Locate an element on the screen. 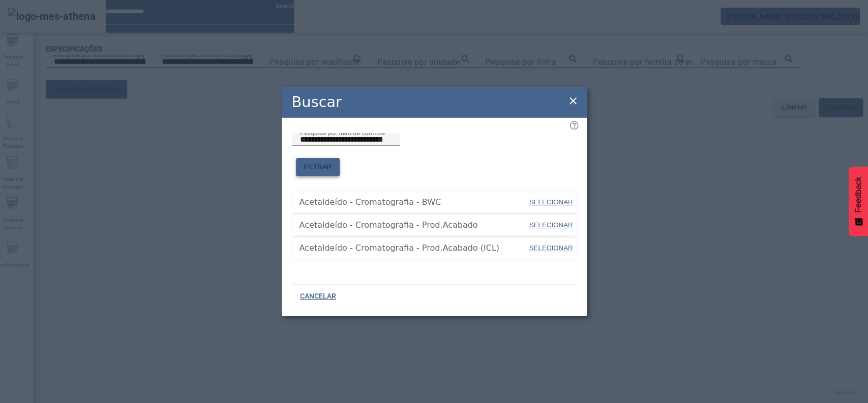  h2: Buscar is located at coordinates (317, 101).